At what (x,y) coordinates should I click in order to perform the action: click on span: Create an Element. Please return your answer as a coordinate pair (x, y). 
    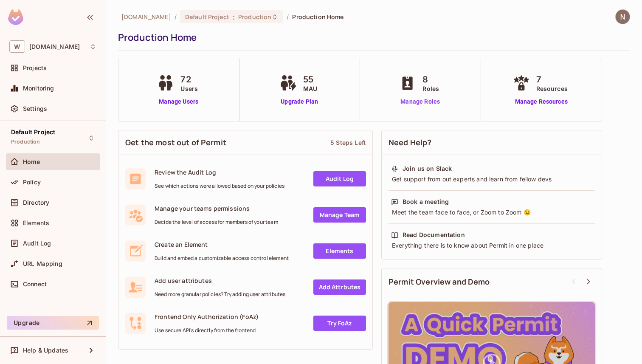
    Looking at the image, I should click on (222, 244).